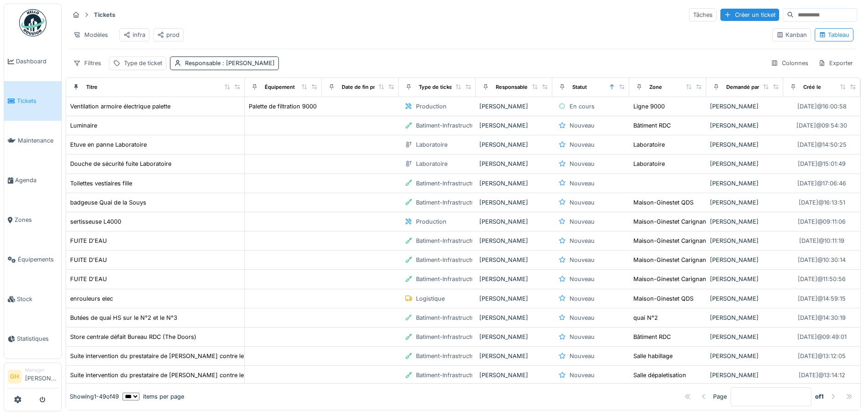 This screenshot has width=868, height=415. What do you see at coordinates (33, 22) in the screenshot?
I see `img: Badge_color-CXgf-gQk.svg` at bounding box center [33, 22].